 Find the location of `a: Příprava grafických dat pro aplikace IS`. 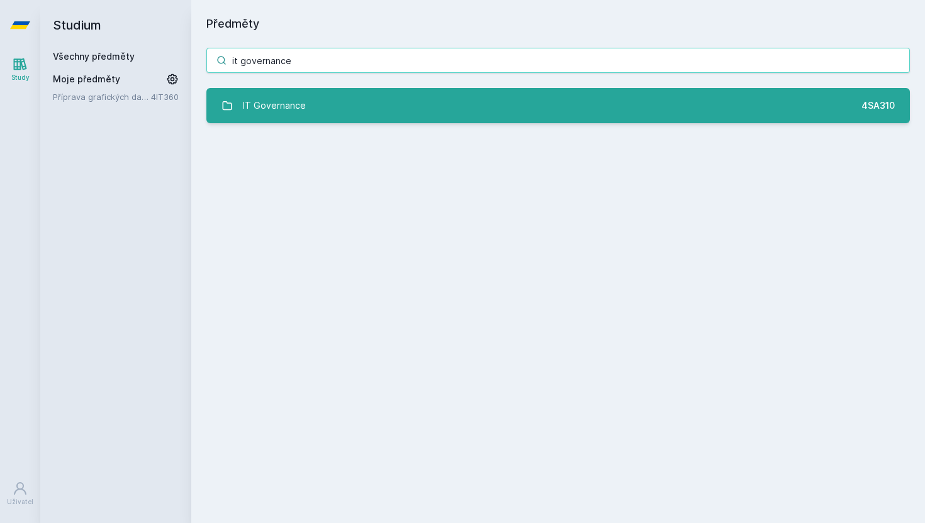

a: Příprava grafických dat pro aplikace IS is located at coordinates (102, 97).